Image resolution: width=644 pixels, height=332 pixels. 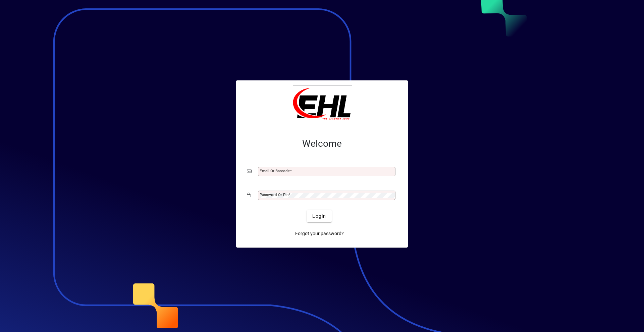 What do you see at coordinates (319, 234) in the screenshot?
I see `a: Forgot your password?` at bounding box center [319, 234].